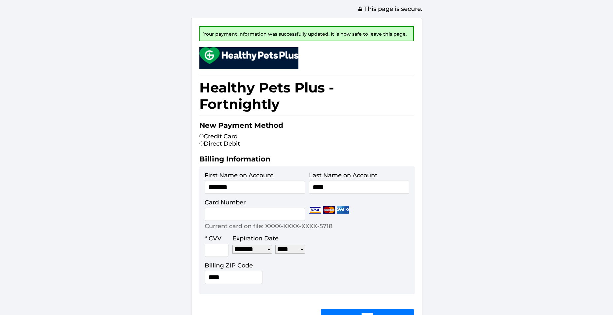  I want to click on label: Direct Debit, so click(220, 144).